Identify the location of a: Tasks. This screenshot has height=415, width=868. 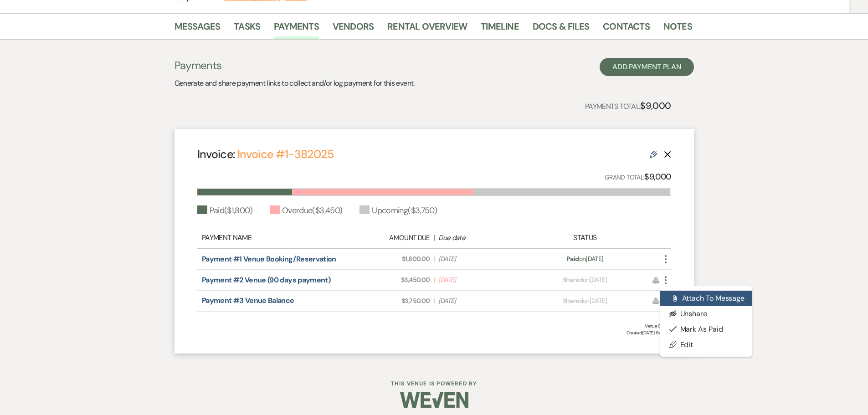
(247, 29).